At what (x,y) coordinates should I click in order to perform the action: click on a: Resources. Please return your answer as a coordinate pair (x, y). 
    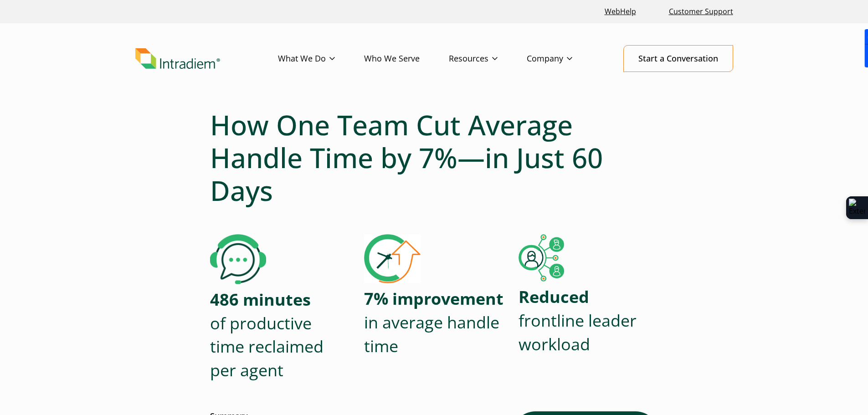
    Looking at the image, I should click on (488, 59).